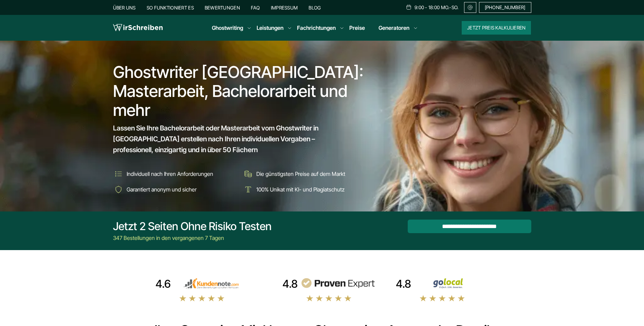 The height and width of the screenshot is (326, 644). Describe the element at coordinates (394, 28) in the screenshot. I see `a: Generatoren` at that location.